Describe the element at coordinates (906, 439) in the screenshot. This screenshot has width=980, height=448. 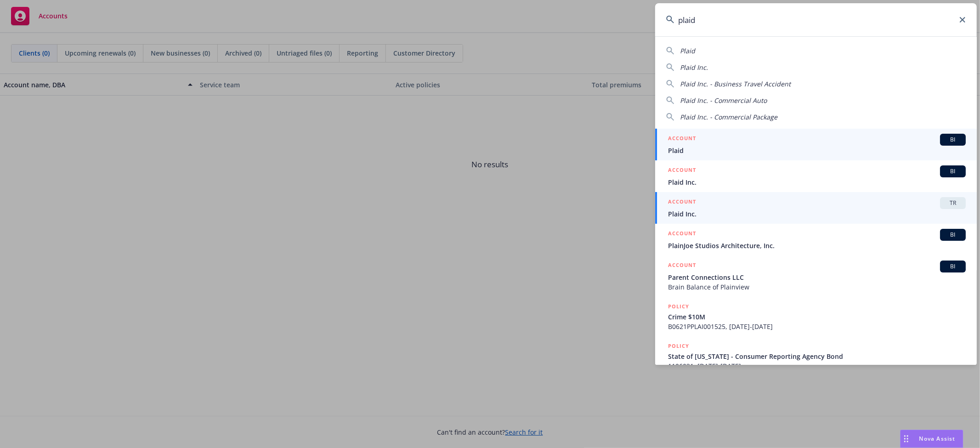
I see `div: Drag to move` at that location.